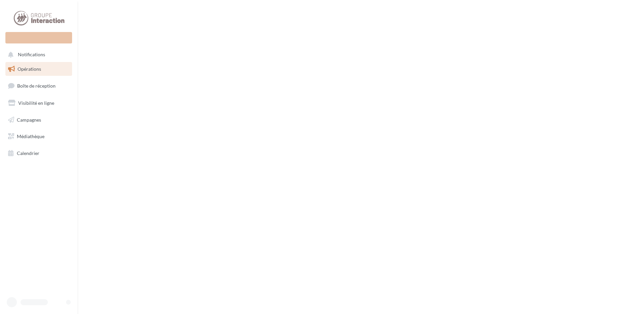 The width and height of the screenshot is (644, 314). What do you see at coordinates (29, 119) in the screenshot?
I see `span: Campagnes` at bounding box center [29, 119].